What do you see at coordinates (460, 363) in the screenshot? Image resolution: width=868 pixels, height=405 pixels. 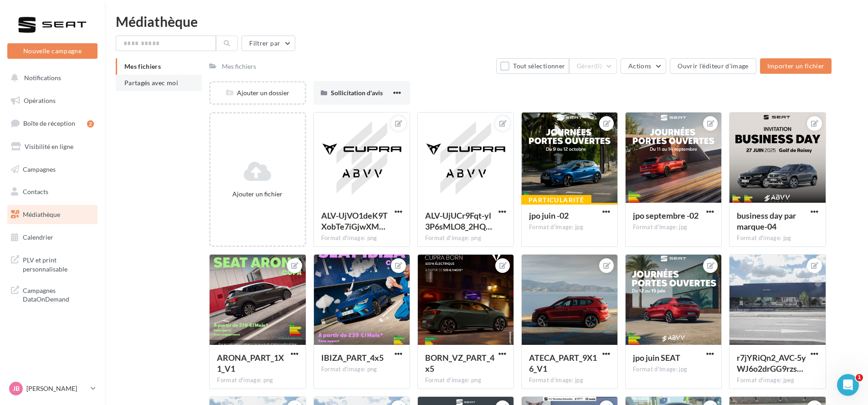 I see `span: BORN_VZ_PART_4x5` at bounding box center [460, 363].